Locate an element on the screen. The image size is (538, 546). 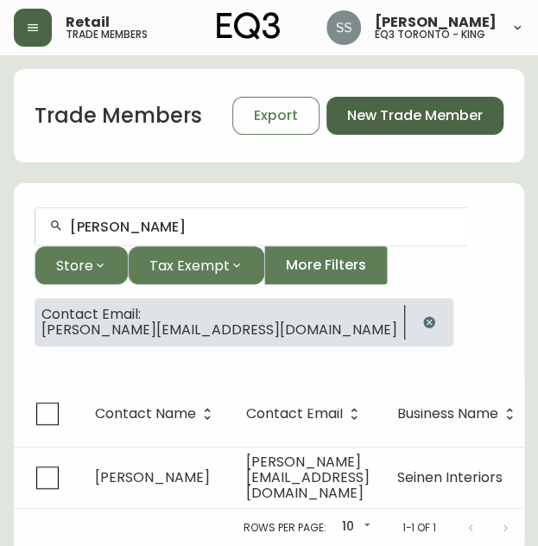
img: logo is located at coordinates (249, 26).